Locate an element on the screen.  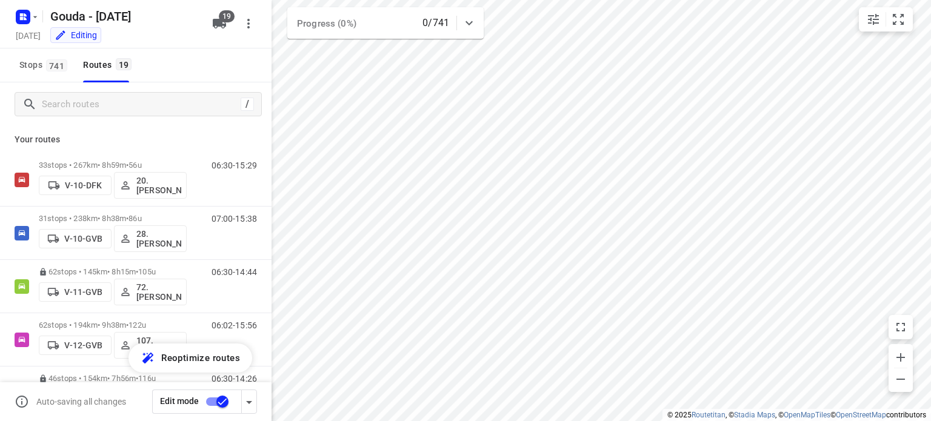
div: Driver app settings is located at coordinates (249, 401).